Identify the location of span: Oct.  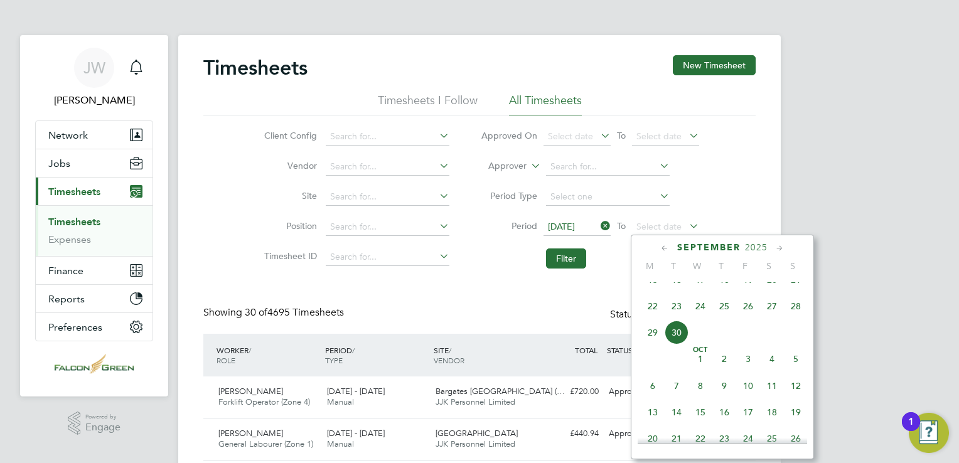
(701, 350).